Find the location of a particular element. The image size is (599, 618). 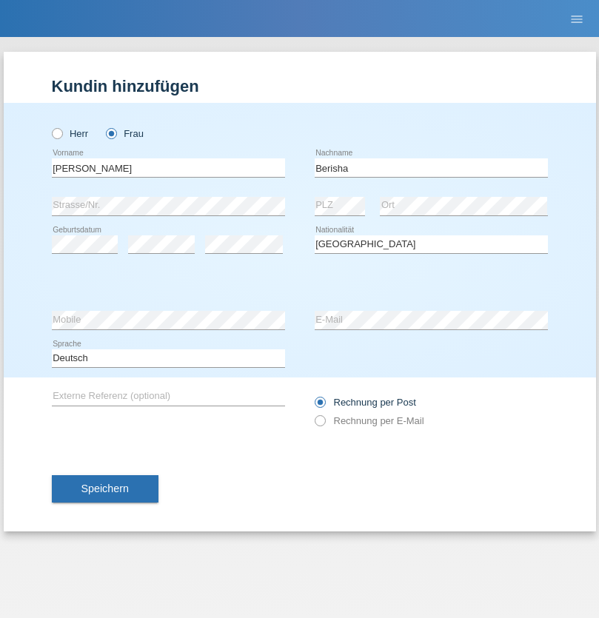

input: Herr is located at coordinates (56, 132).